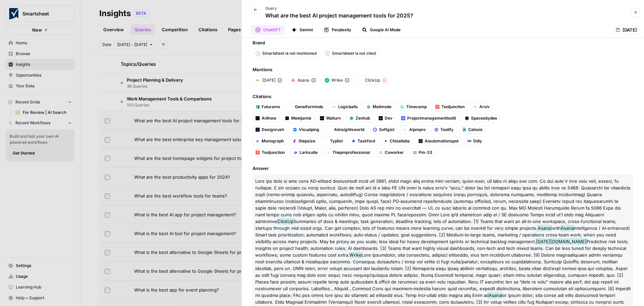 The height and width of the screenshot is (306, 644). Describe the element at coordinates (481, 118) in the screenshot. I see `a: Spacesbydee` at that location.